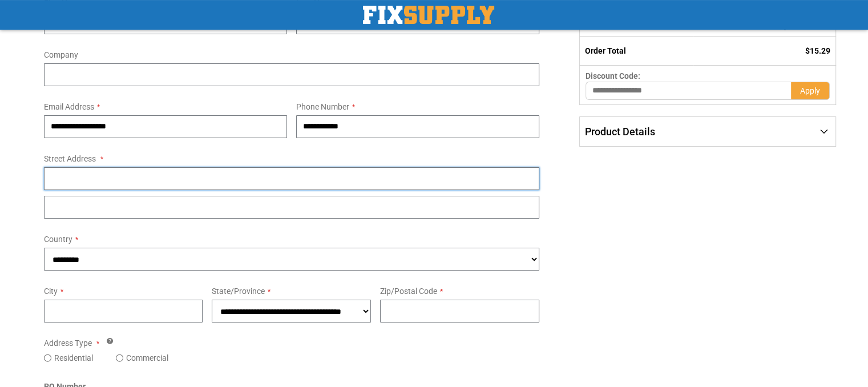 The image size is (868, 387). Describe the element at coordinates (620, 131) in the screenshot. I see `span: Product Details` at that location.